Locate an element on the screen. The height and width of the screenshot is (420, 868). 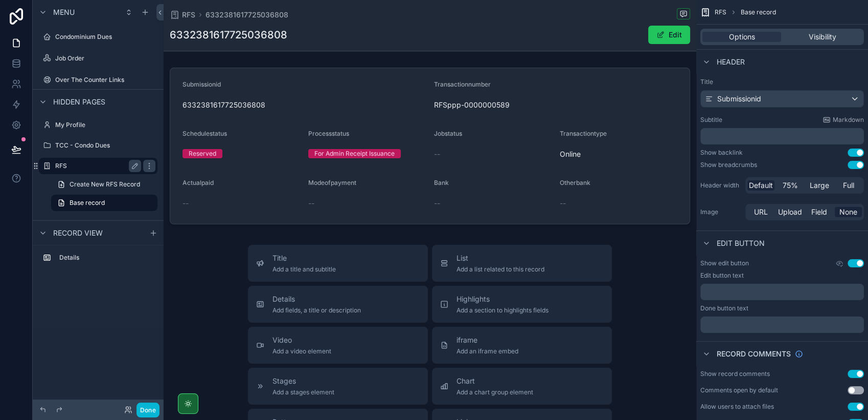
label: Over The Counter Links is located at coordinates (105, 79).